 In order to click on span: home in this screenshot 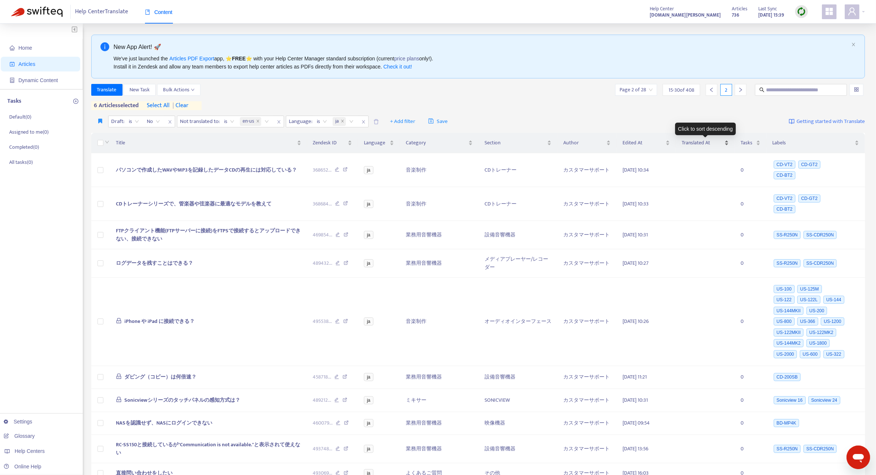, I will do `click(12, 48)`.